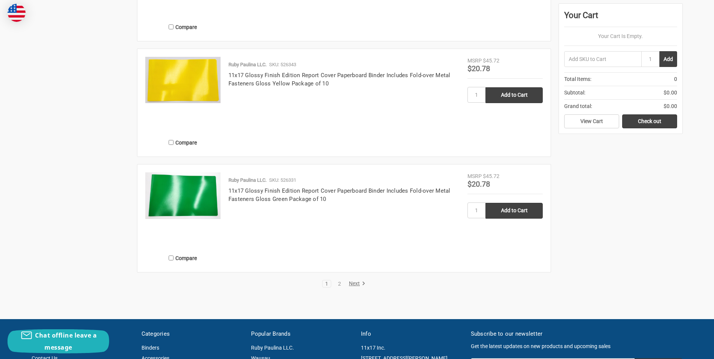  Describe the element at coordinates (668, 59) in the screenshot. I see `button: Add` at that location.